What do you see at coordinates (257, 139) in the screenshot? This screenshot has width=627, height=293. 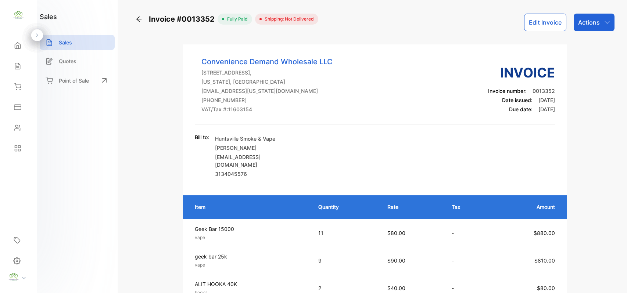 I see `p: Huntsville Smoke & Vape` at bounding box center [257, 139].